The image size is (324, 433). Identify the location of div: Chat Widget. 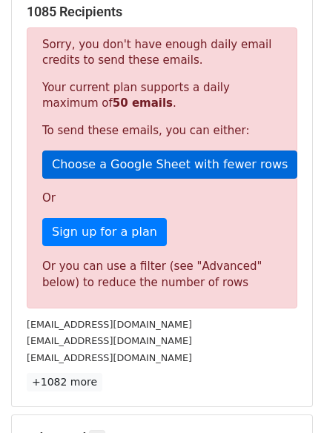
(287, 397).